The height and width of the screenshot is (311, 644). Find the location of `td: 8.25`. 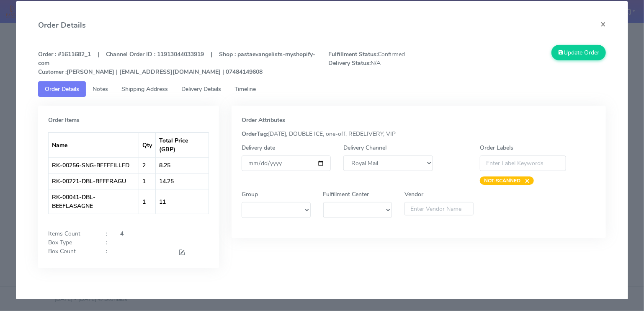

td: 8.25 is located at coordinates (183, 165).